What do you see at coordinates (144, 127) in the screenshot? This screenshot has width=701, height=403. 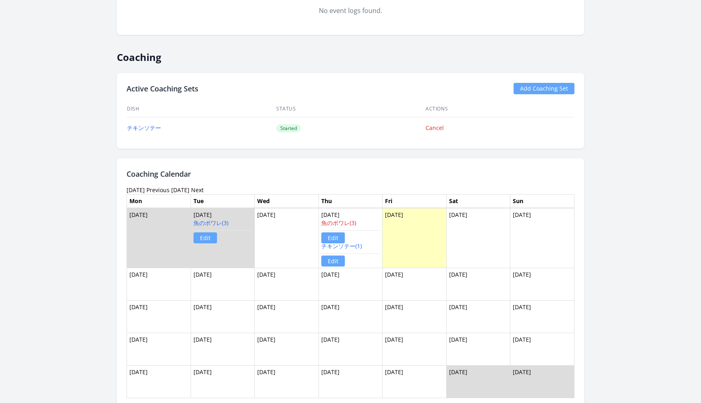 I see `a: チキンソテー` at bounding box center [144, 127].